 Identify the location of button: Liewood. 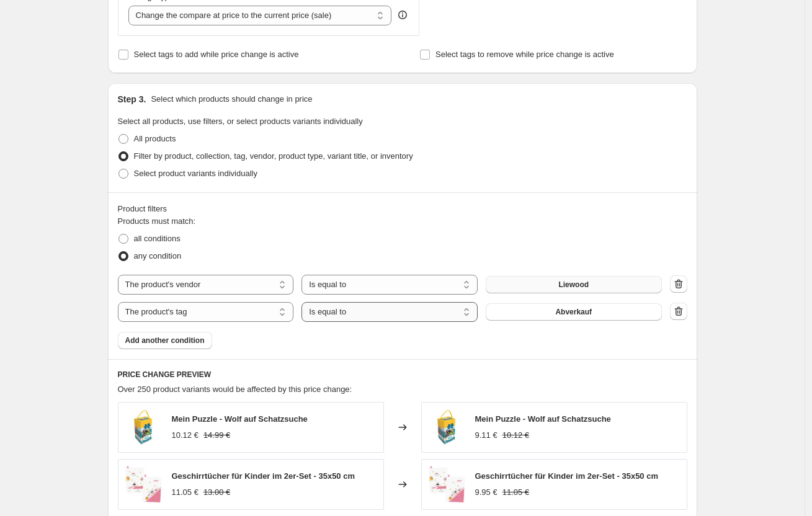
(574, 285).